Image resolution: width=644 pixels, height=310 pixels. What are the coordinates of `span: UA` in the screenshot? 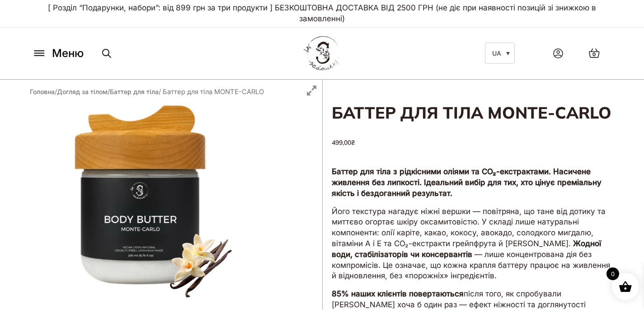 It's located at (497, 53).